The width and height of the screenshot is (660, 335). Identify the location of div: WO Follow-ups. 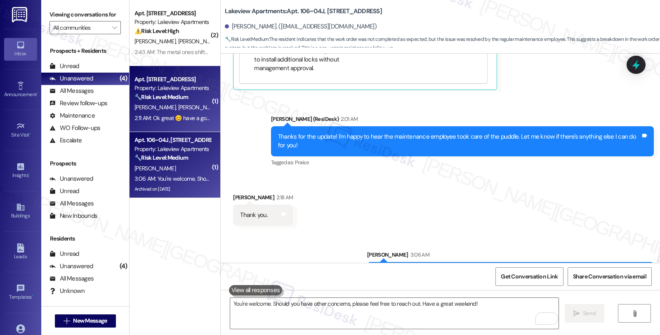
(75, 128).